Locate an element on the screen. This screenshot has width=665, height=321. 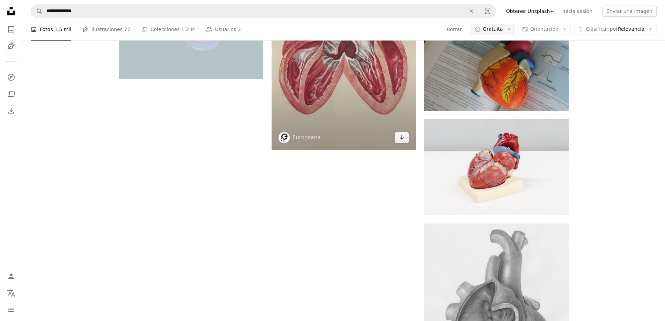
span: Gratuita is located at coordinates (493, 29).